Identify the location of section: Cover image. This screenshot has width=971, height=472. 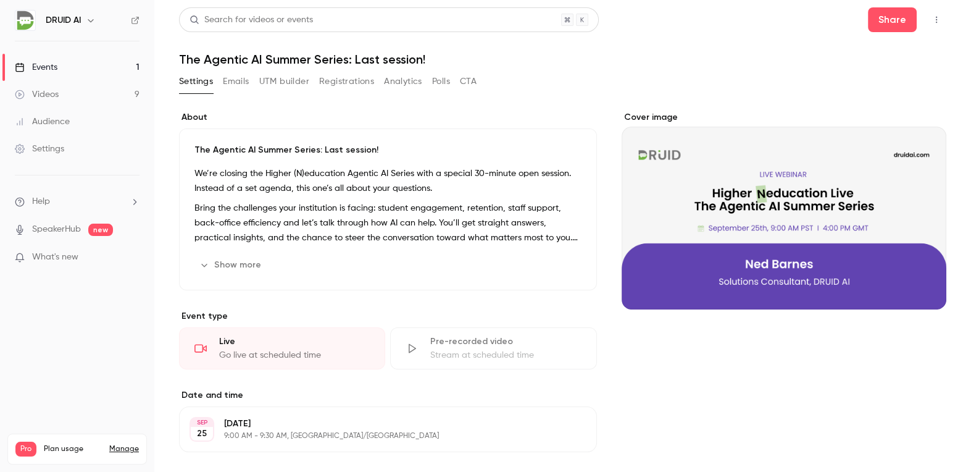
(784, 210).